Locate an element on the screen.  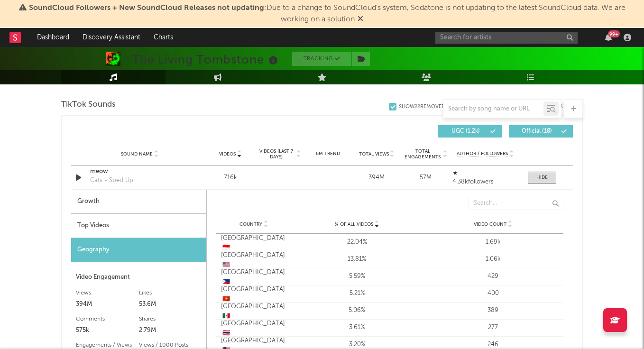
div: Shares is located at coordinates (170, 319).